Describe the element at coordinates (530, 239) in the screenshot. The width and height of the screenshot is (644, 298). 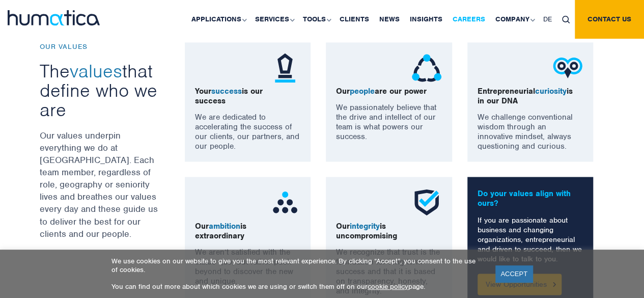
I see `p: If you are passionate about business and changing organizations, entrepreneurial and driven to su...` at that location.